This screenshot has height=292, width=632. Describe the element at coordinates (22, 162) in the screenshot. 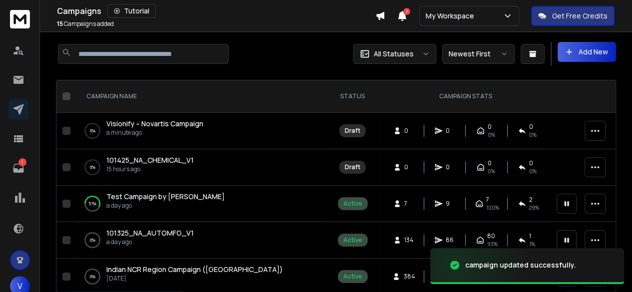

I see `p: 1` at that location.